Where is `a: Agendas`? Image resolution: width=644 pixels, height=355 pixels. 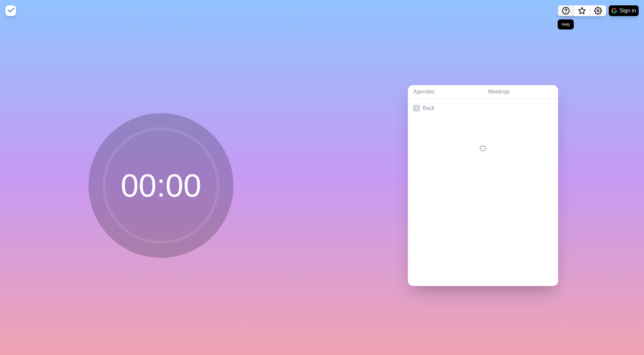 a: Agendas is located at coordinates (445, 92).